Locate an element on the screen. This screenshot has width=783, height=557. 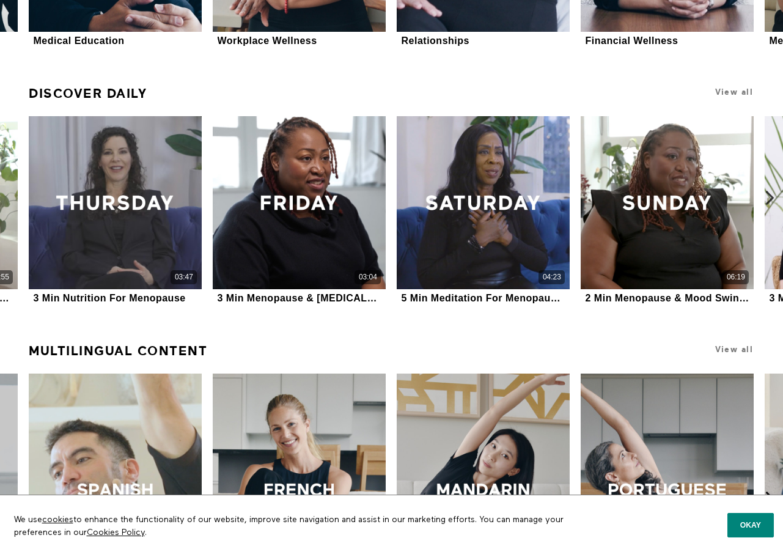
button: Okay is located at coordinates (750, 525).